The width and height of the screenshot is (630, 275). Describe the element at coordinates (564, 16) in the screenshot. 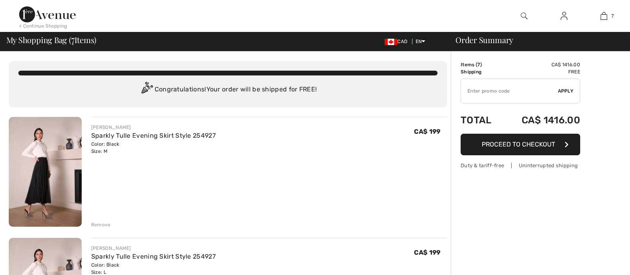

I see `img: My Info` at that location.